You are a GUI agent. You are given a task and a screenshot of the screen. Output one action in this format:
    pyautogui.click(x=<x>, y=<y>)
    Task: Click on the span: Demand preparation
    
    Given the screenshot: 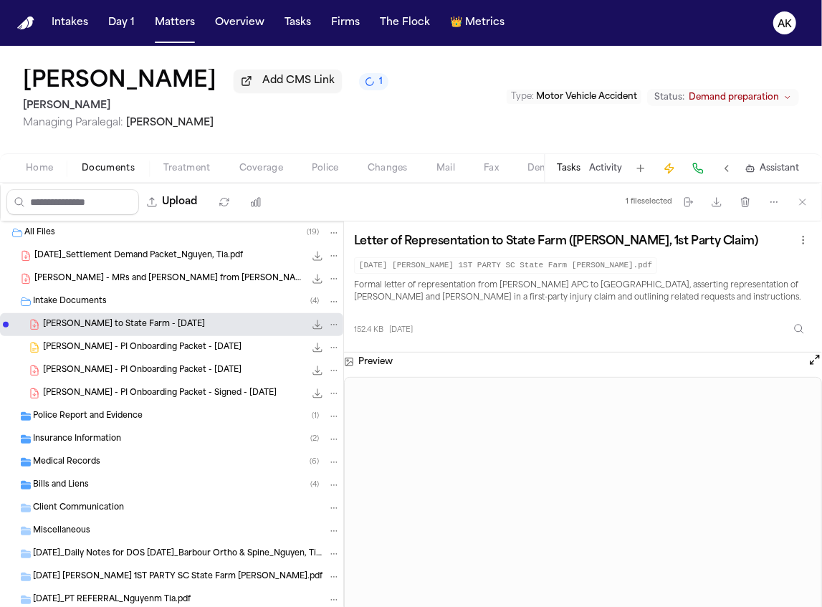 What is the action you would take?
    pyautogui.click(x=733, y=97)
    